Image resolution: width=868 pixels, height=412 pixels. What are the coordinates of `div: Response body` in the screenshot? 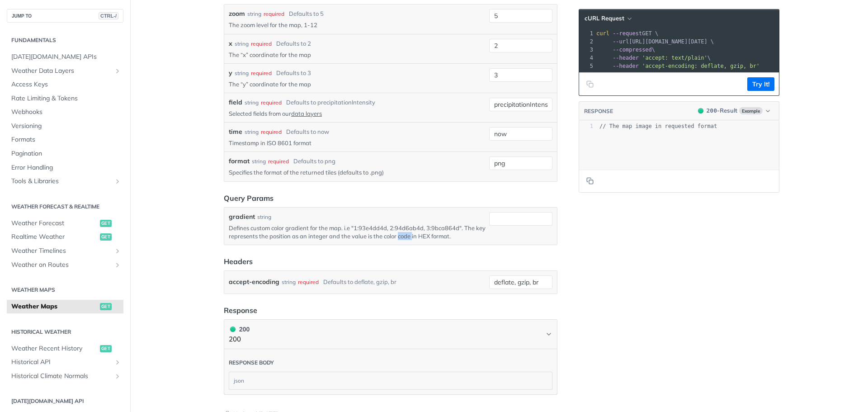 It's located at (251, 363).